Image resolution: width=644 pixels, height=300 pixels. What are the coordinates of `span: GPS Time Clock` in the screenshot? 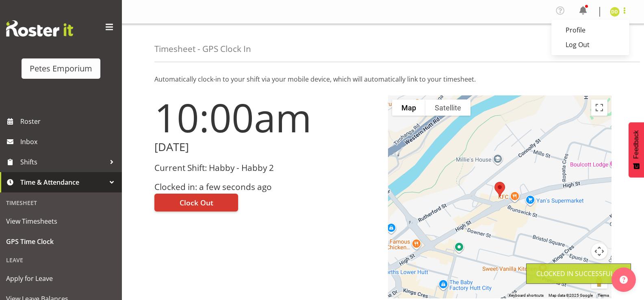 It's located at (61, 241).